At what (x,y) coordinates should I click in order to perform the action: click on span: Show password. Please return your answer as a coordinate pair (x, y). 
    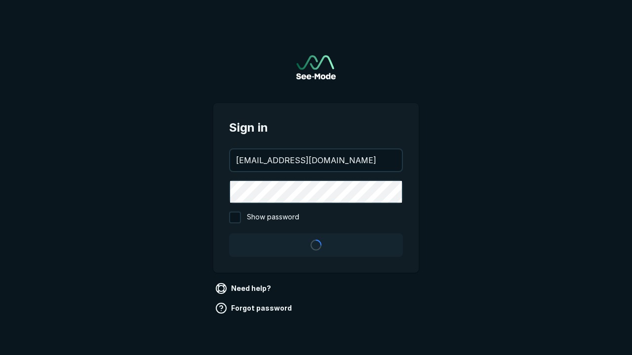
    Looking at the image, I should click on (273, 218).